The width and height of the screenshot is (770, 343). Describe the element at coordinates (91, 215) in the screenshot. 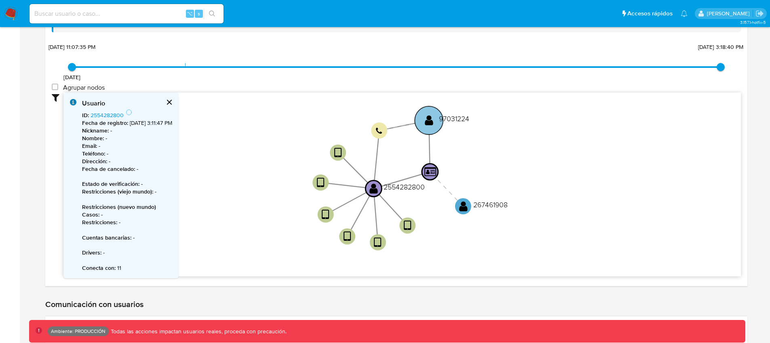

I see `b: Casos :` at that location.